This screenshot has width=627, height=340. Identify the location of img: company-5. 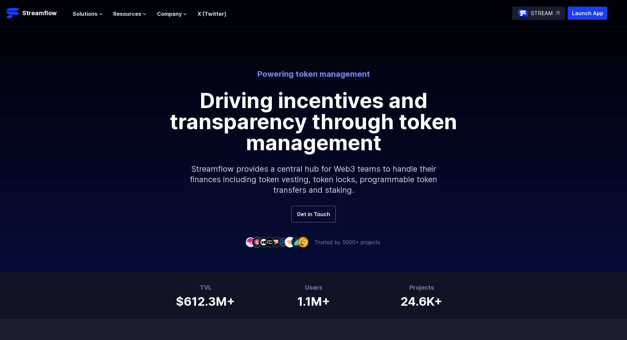
(277, 242).